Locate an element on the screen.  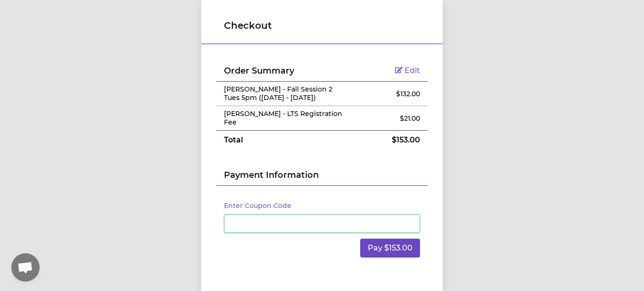
p: $ 132.00 is located at coordinates (392, 94).